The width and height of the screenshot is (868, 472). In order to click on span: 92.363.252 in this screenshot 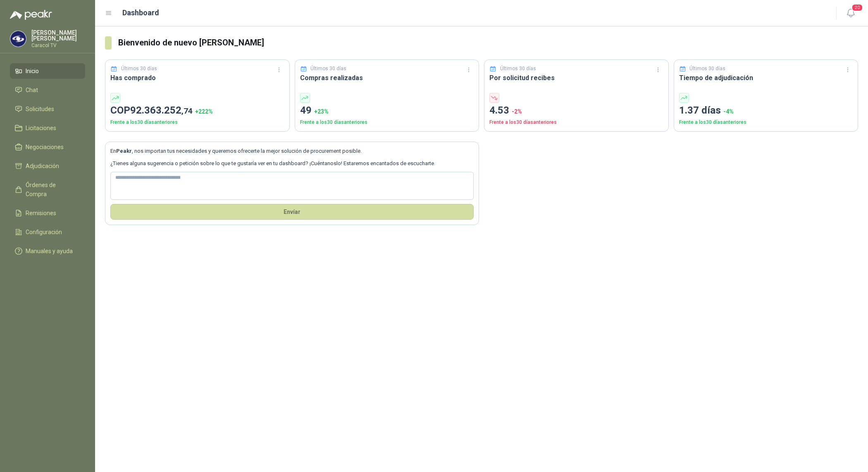, I will do `click(161, 110)`.